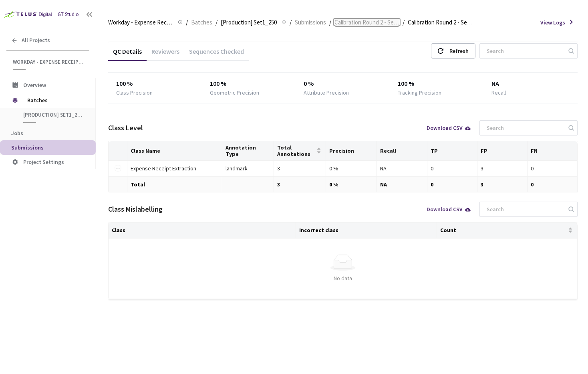  I want to click on span: Total Annotations, so click(296, 151).